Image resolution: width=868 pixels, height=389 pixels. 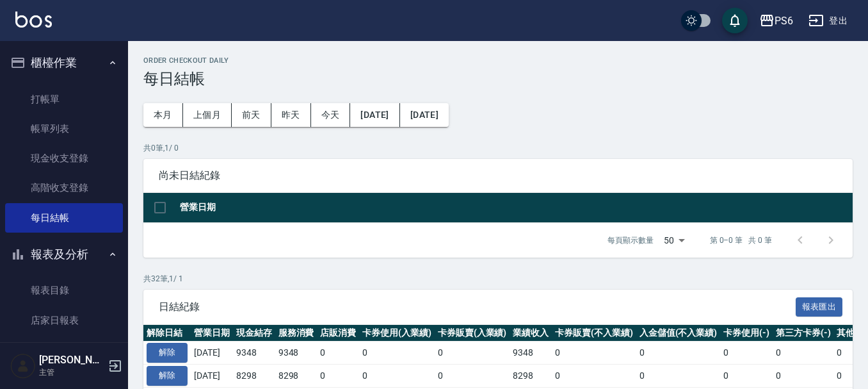 I want to click on button: 今天, so click(x=331, y=115).